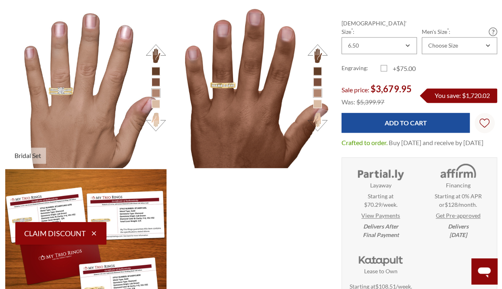 Image resolution: width=502 pixels, height=289 pixels. I want to click on img: Photo of Samaria 2 1/10 ct tw. Lab Grown Round Solitaire Trio Set 14K Yellow Gold [BR1409Y-L070] ..., so click(86, 87).